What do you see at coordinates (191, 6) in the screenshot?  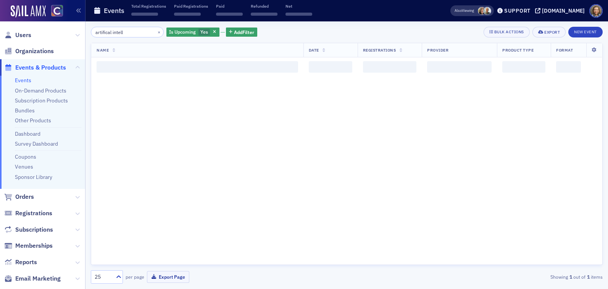 I see `p: Paid Registrations` at bounding box center [191, 6].